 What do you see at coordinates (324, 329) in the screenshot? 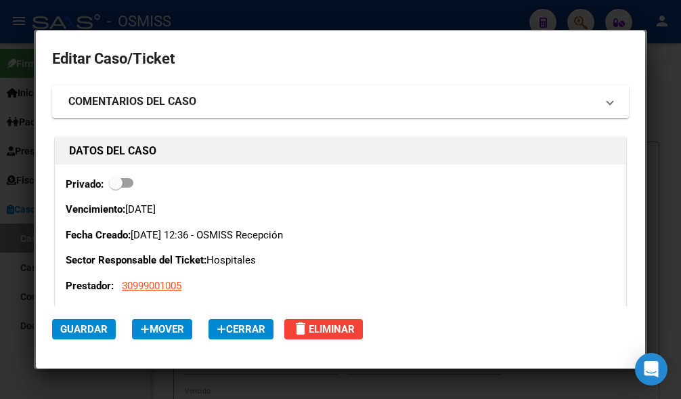
I see `button: Eliminar` at bounding box center [324, 329].